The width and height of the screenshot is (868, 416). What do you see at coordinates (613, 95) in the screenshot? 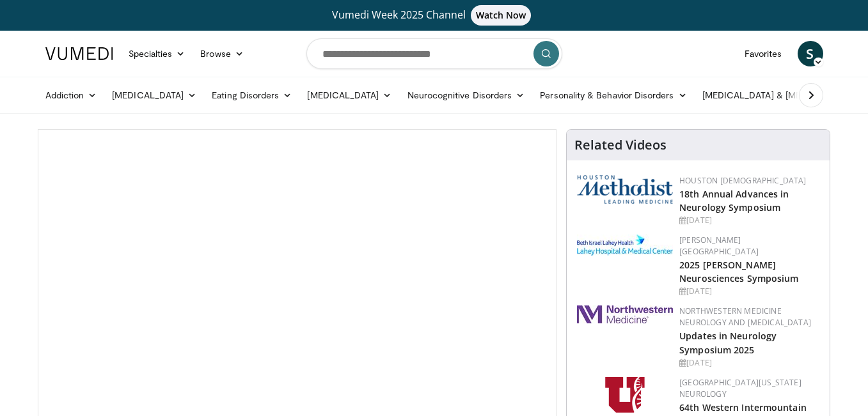
I see `a: Personality & Behavior Disorders` at bounding box center [613, 95].